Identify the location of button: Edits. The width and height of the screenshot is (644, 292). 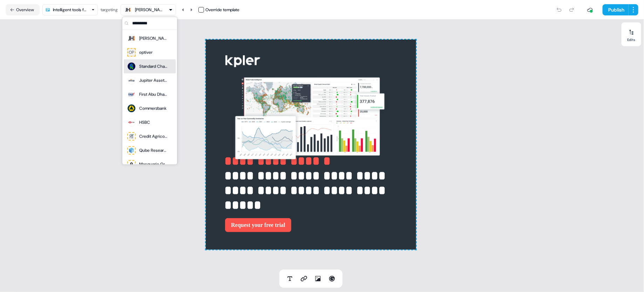
(632, 34).